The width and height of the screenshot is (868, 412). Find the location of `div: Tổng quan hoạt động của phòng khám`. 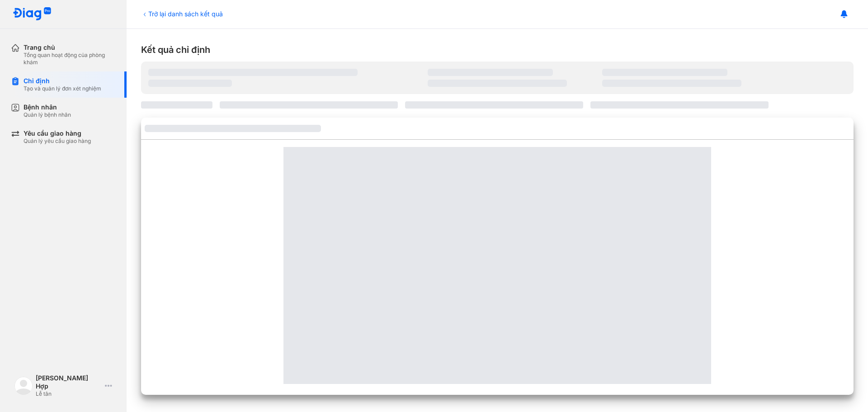

div: Tổng quan hoạt động của phòng khám is located at coordinates (70, 59).